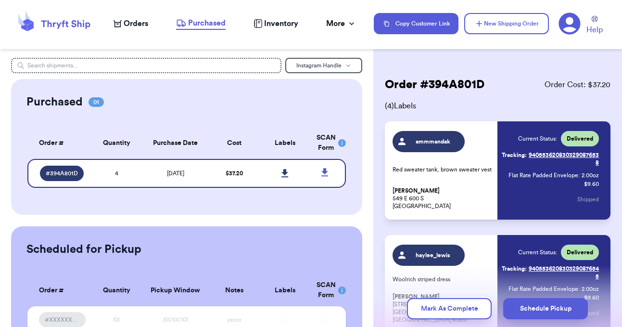  Describe the element at coordinates (434, 85) in the screenshot. I see `h2: Order # 394A801D` at that location.